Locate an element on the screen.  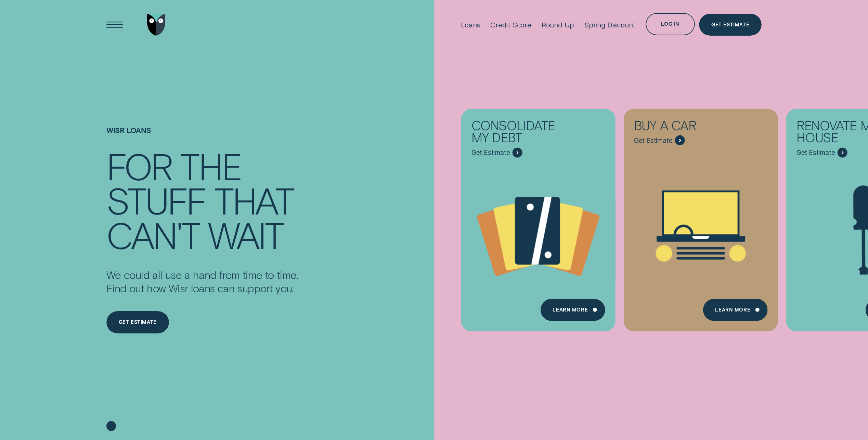
div: Buy a car is located at coordinates (683, 127).